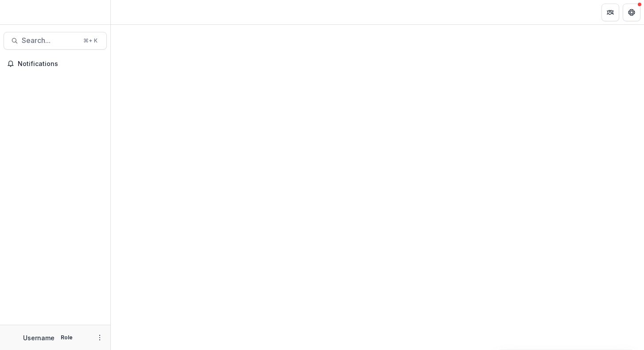 This screenshot has height=350, width=644. I want to click on button: More, so click(100, 338).